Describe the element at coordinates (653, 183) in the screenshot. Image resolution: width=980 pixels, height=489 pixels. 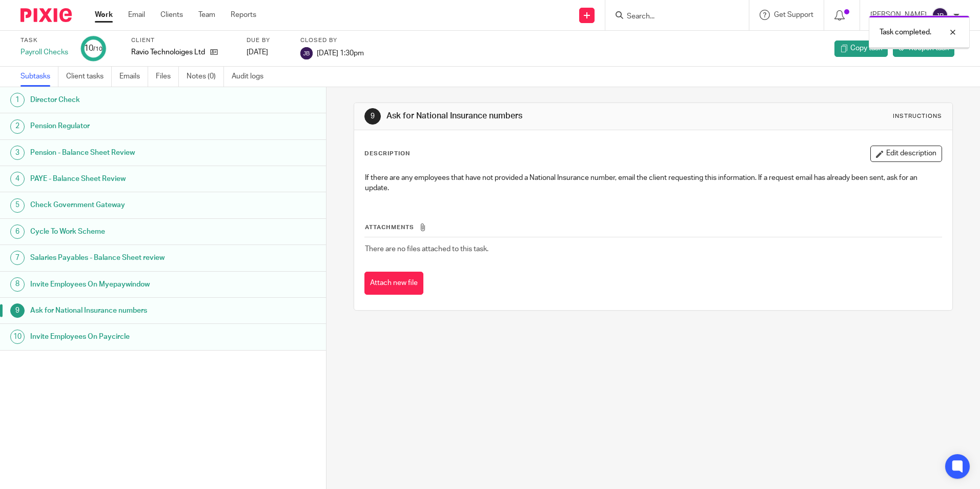
I see `p: If there are any employees that have not provided a National Insurance number, email the client r...` at that location.